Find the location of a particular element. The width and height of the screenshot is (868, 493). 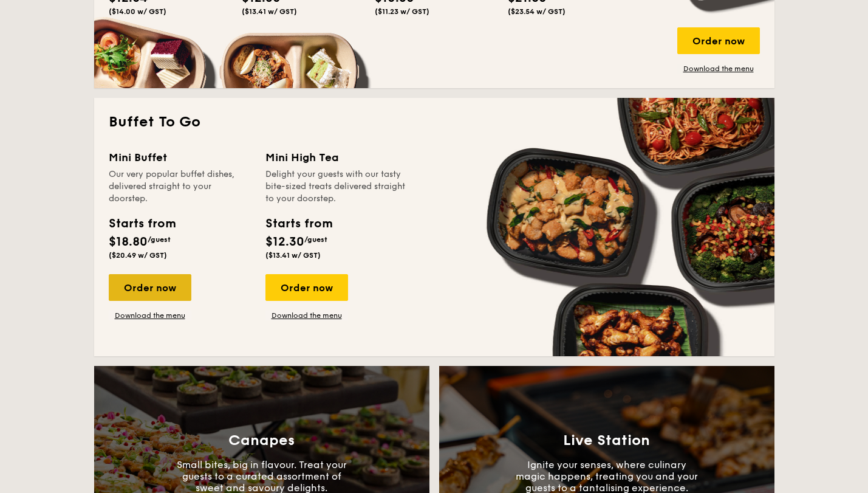

h3: Canapes is located at coordinates (261, 441).